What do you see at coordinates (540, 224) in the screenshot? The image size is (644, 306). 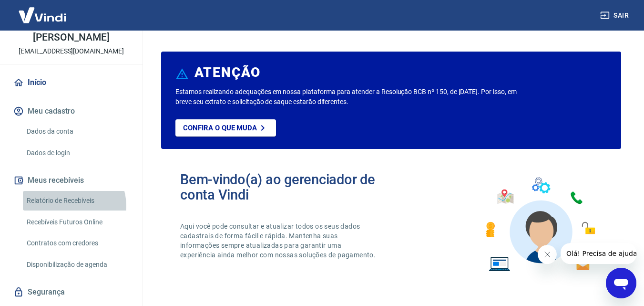 I see `img: Imagem de um avatar masculino com diversos icones exemplificando as funcionalidades do gerenciado...` at bounding box center [540, 224].